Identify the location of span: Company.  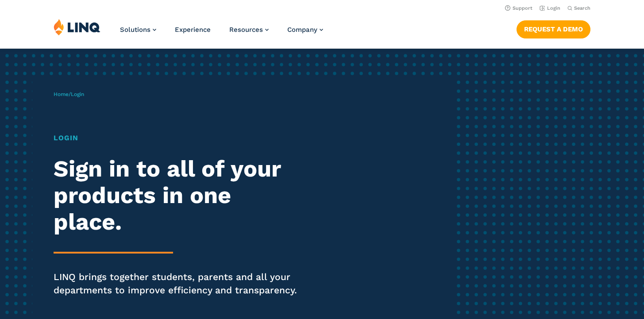
(302, 30).